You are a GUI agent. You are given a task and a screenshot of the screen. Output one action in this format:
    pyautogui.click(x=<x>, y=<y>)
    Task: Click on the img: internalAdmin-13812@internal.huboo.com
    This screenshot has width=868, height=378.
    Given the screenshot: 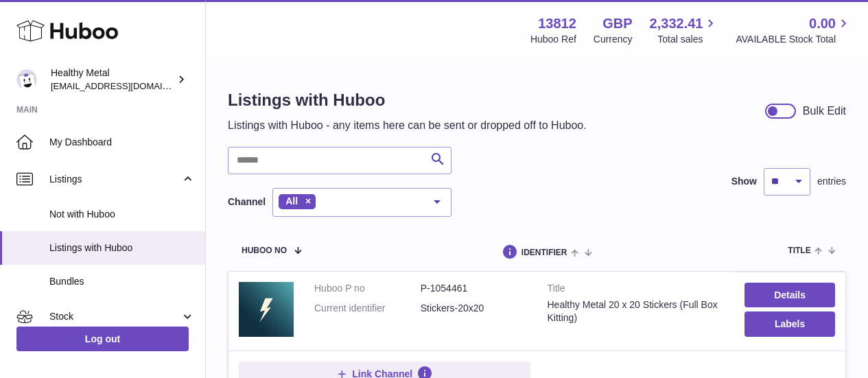 What is the action you would take?
    pyautogui.click(x=27, y=79)
    